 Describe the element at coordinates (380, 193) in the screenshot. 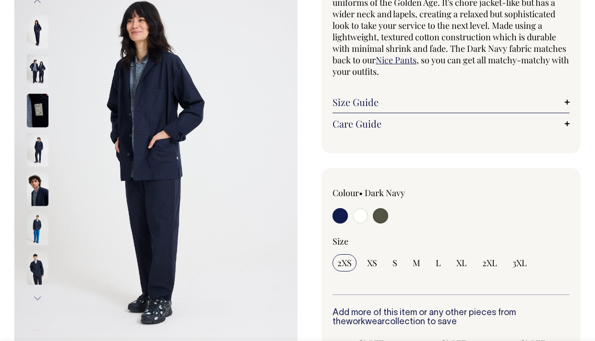

I see `div: Colour` at that location.